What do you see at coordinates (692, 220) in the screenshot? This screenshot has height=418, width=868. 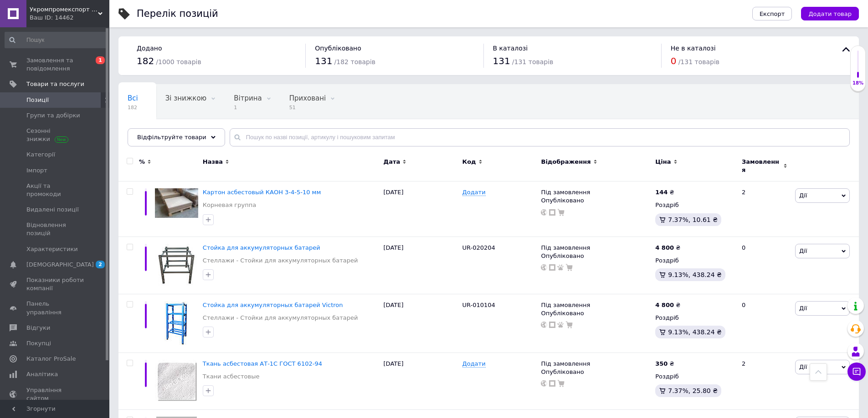 I see `span: 7.37%, 10.61 ₴` at bounding box center [692, 220].